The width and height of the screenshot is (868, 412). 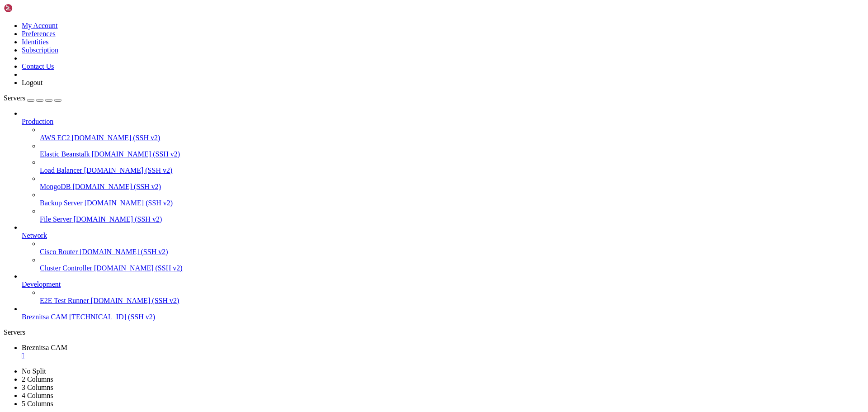 I want to click on a: Identities, so click(x=35, y=41).